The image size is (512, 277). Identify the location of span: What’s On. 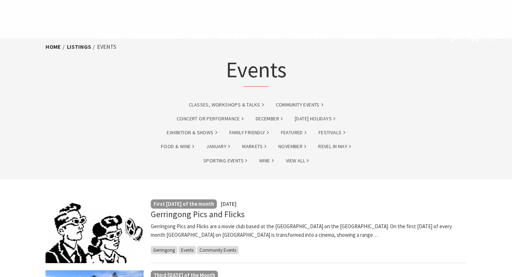
(311, 37).